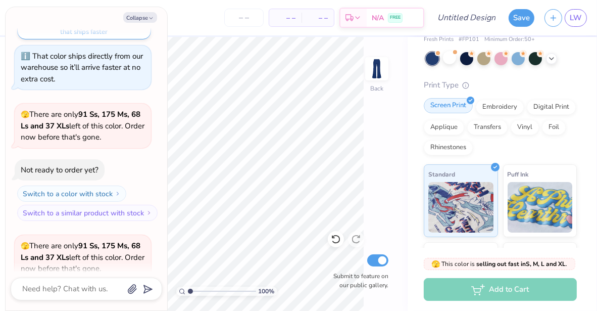 This screenshot has height=311, width=597. What do you see at coordinates (267, 291) in the screenshot?
I see `span: 100 %` at bounding box center [267, 291].